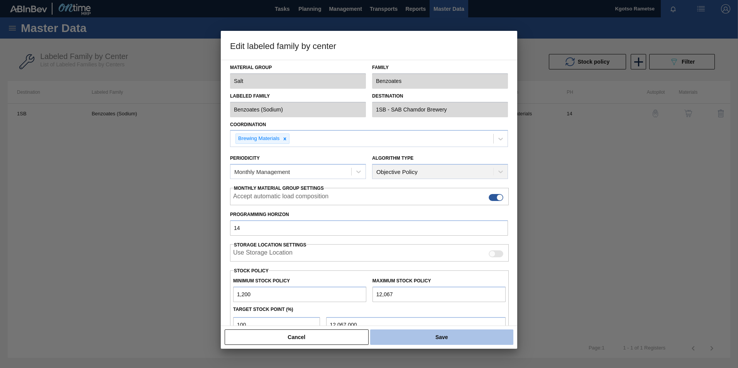 Image resolution: width=738 pixels, height=368 pixels. What do you see at coordinates (296, 337) in the screenshot?
I see `button: Cancel` at bounding box center [296, 337].